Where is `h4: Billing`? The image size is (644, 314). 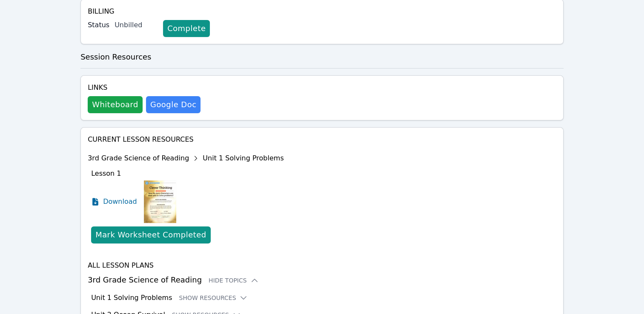
h4: Billing is located at coordinates (322, 12).